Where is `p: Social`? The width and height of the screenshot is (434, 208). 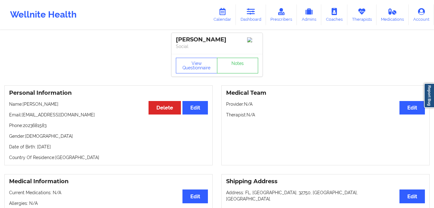 p: Social is located at coordinates (217, 46).